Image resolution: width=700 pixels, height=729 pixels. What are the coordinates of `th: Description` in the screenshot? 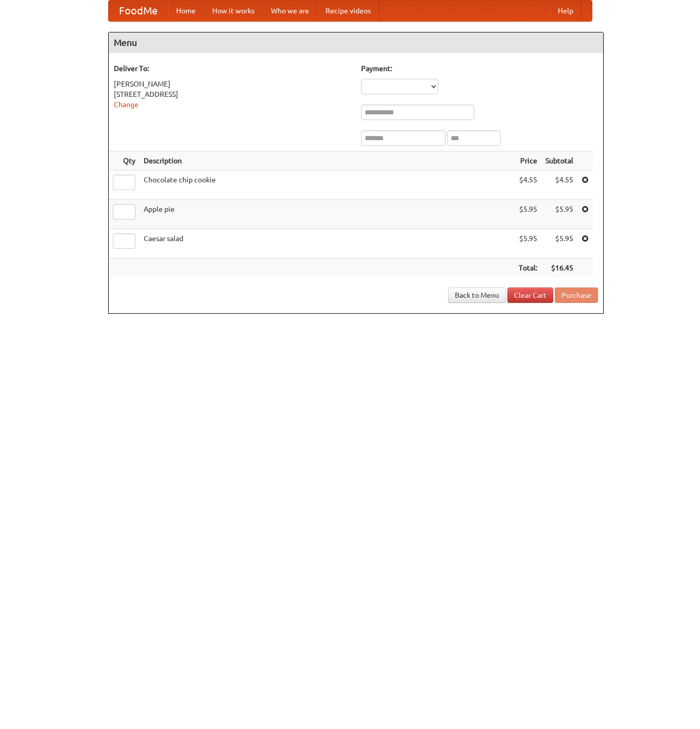 It's located at (328, 161).